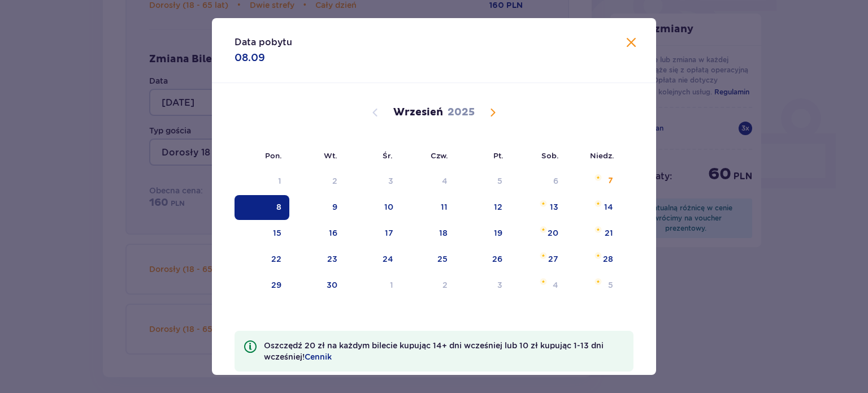 Image resolution: width=868 pixels, height=393 pixels. Describe the element at coordinates (317, 208) in the screenshot. I see `td: wtorek, 9 września 2025` at that location.